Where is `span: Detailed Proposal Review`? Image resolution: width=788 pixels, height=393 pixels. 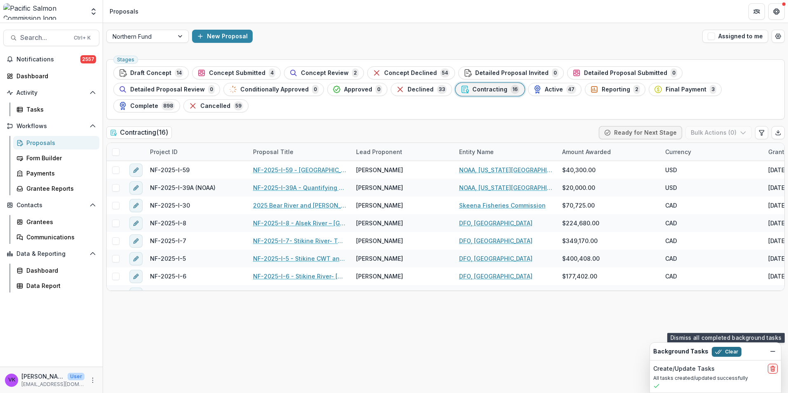 span: Detailed Proposal Review is located at coordinates (167, 89).